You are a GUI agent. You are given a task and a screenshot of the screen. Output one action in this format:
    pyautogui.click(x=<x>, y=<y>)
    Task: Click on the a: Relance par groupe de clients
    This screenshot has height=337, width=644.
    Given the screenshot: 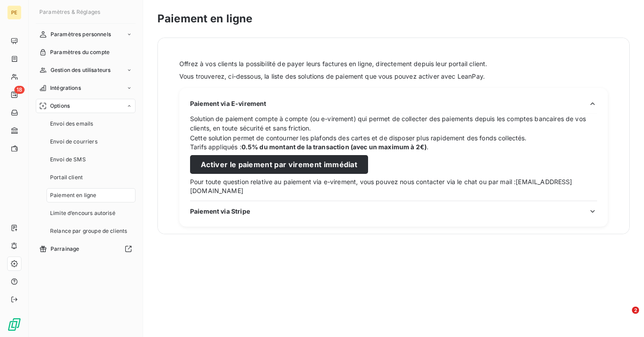 What is the action you would take?
    pyautogui.click(x=91, y=231)
    